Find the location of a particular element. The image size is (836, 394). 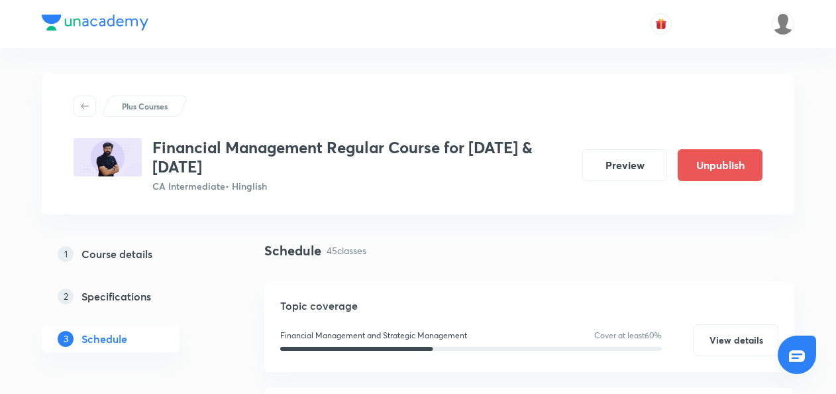

button: Preview is located at coordinates (625, 165).